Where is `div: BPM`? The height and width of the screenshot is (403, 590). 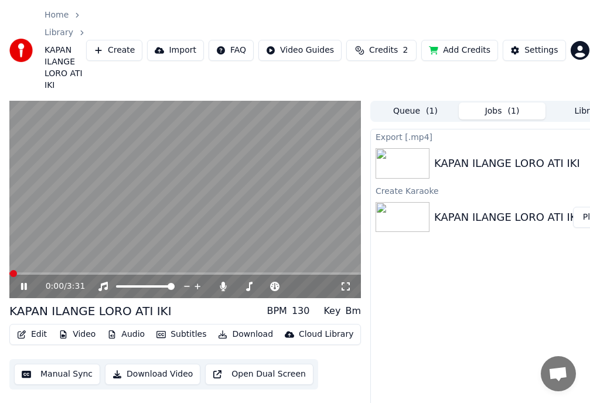
div: BPM is located at coordinates (276, 311).